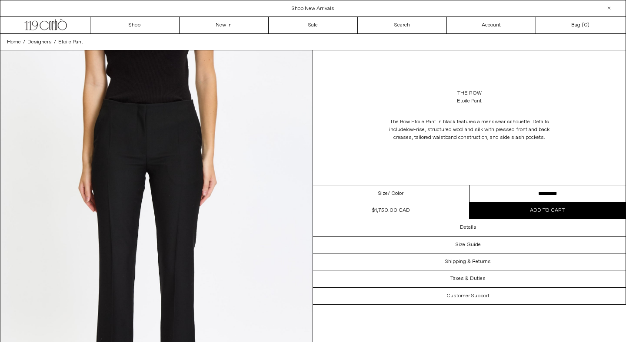  I want to click on a: Etoile Pant, so click(70, 42).